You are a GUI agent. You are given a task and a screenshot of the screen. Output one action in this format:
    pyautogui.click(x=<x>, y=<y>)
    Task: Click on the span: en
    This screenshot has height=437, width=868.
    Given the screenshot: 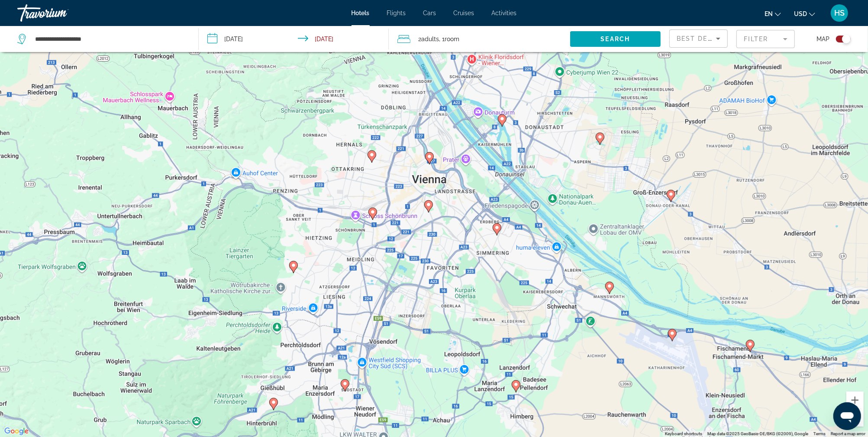 What is the action you would take?
    pyautogui.click(x=768, y=14)
    